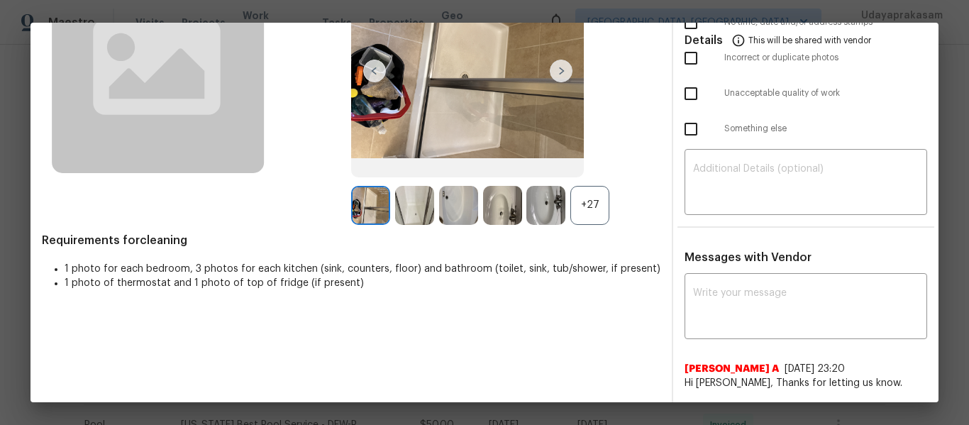 This screenshot has height=425, width=969. What do you see at coordinates (351, 241) in the screenshot?
I see `span: Requirements for cleaning` at bounding box center [351, 241].